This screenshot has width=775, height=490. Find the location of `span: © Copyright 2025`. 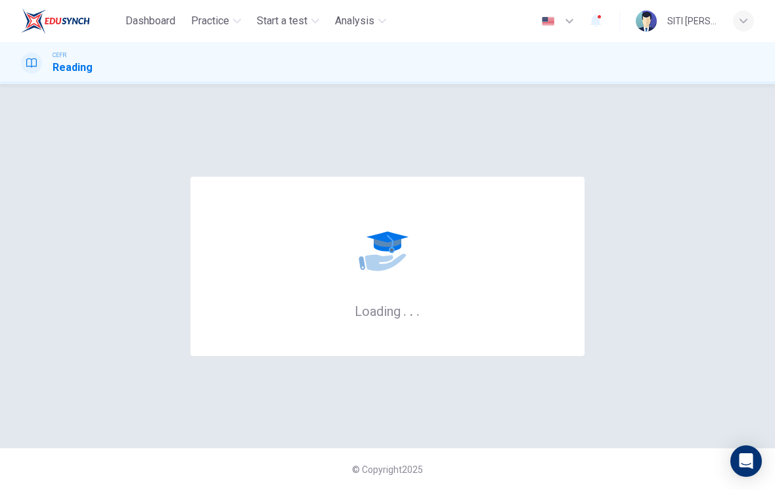

span: © Copyright 2025 is located at coordinates (388, 470).